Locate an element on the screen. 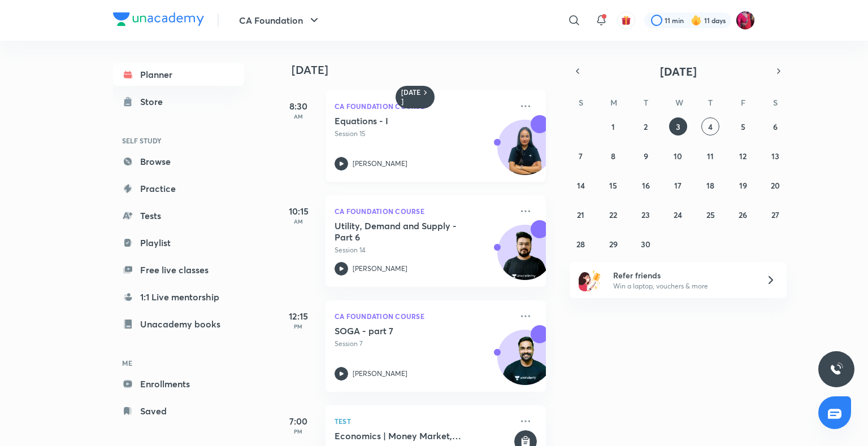  abbr: September 7, 2025 is located at coordinates (581, 156).